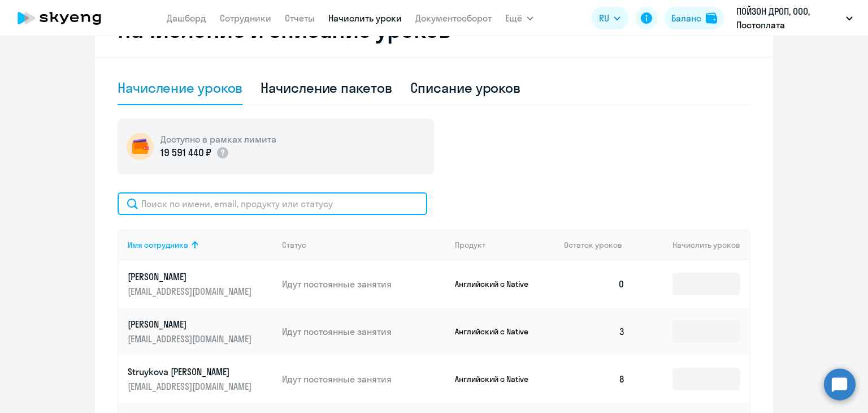 Image resolution: width=868 pixels, height=413 pixels. I want to click on td: 0, so click(595, 284).